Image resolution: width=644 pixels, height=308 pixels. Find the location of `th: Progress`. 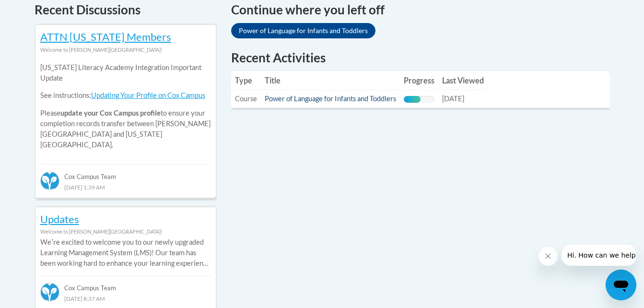

th: Progress is located at coordinates (419, 81).